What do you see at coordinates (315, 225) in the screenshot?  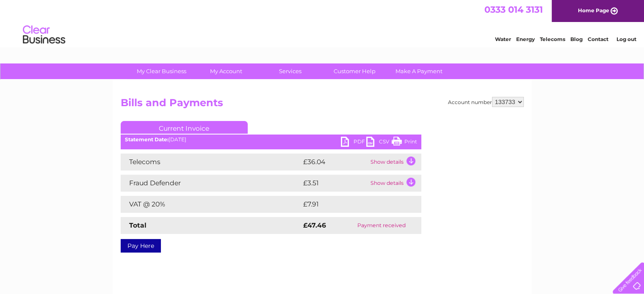 I see `strong: £47.46` at bounding box center [315, 225].